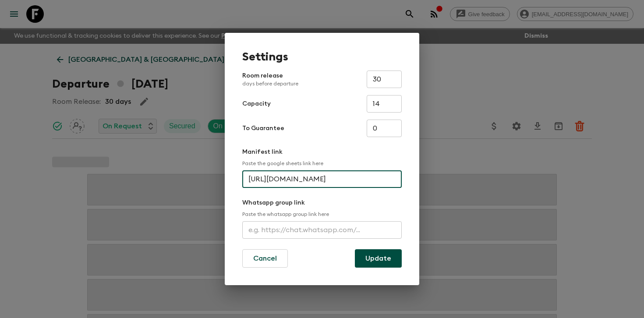 This screenshot has width=644, height=318. Describe the element at coordinates (270, 84) in the screenshot. I see `p: days before departure` at that location.